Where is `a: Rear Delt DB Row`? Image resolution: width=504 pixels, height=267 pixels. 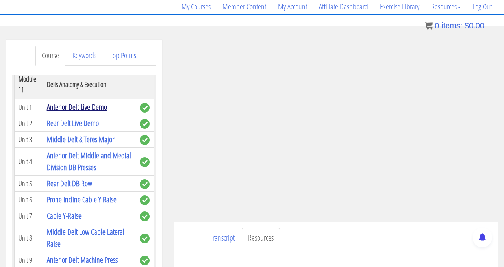 a: Rear Delt DB Row is located at coordinates (69, 183).